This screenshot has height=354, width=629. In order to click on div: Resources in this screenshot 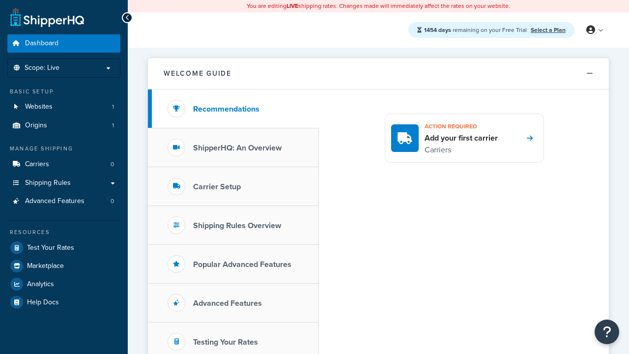, I will do `click(64, 232)`.